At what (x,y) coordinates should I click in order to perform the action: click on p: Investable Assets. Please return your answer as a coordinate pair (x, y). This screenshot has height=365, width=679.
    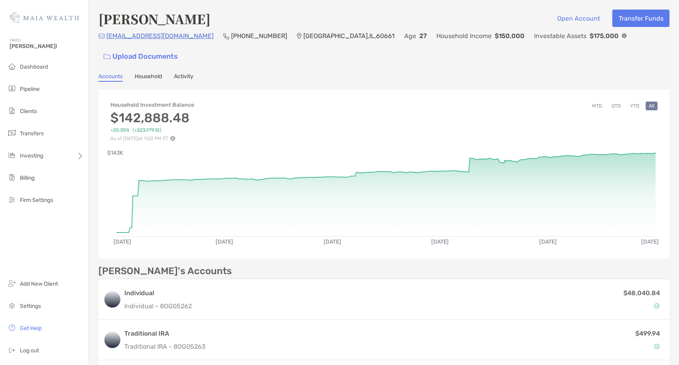
    Looking at the image, I should click on (560, 36).